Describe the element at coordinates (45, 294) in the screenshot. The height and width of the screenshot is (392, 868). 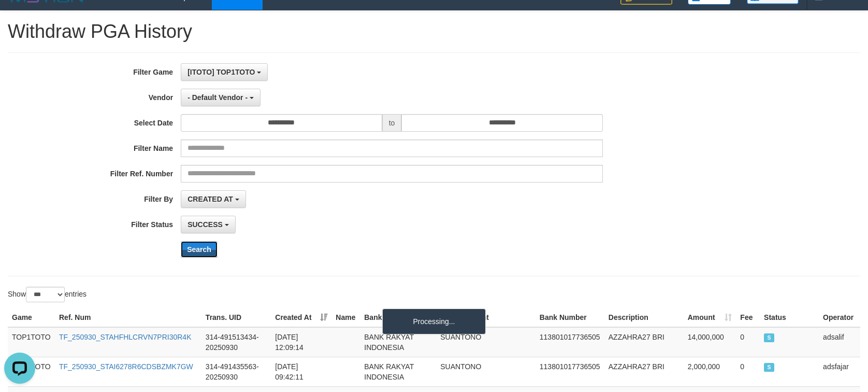
I see `select: Showentries` at that location.